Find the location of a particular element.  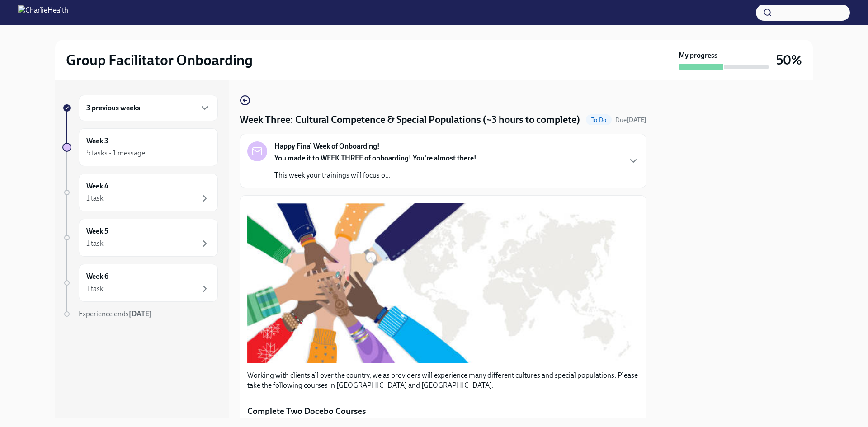

p: This week your trainings will focus o... is located at coordinates (375, 175).